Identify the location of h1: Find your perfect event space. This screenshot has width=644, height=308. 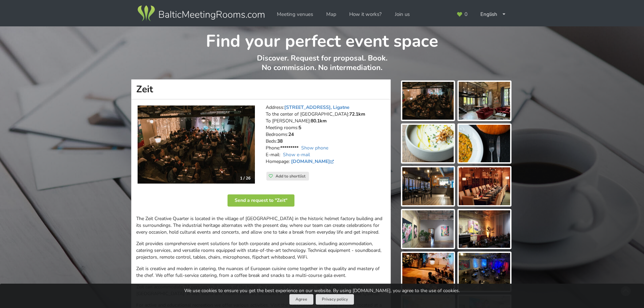
(322, 39).